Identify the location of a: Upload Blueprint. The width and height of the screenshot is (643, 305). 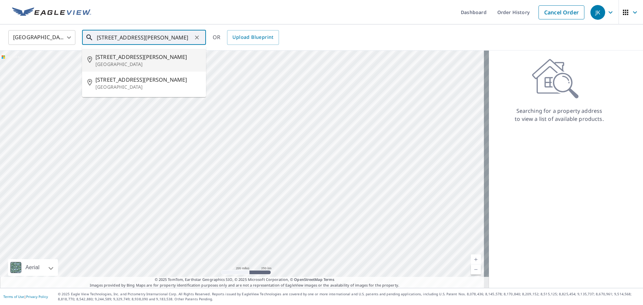
(253, 38).